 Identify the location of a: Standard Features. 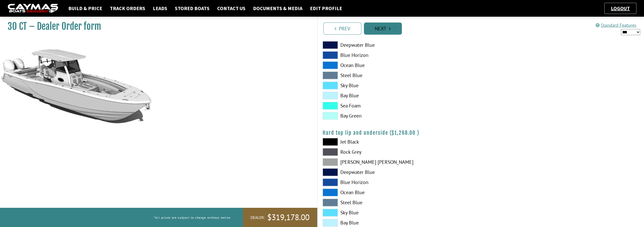
(616, 25).